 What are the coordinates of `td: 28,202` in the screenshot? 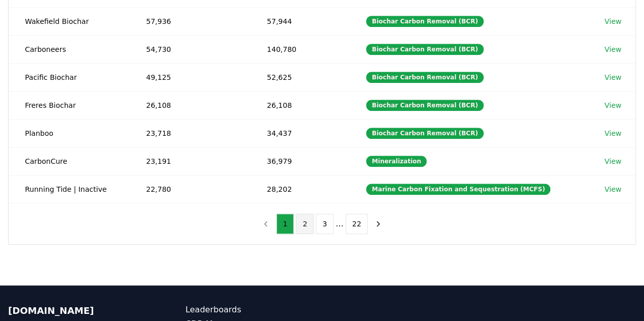 It's located at (300, 189).